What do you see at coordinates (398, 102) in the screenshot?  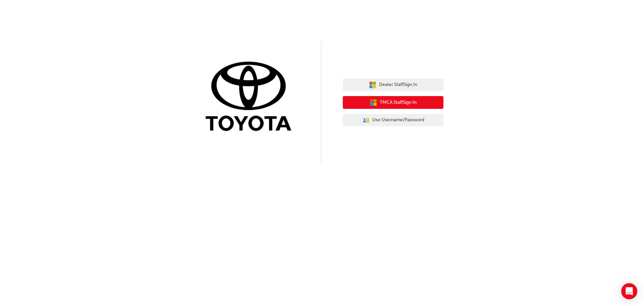 I see `span: TMCA Staff Sign In` at bounding box center [398, 102].